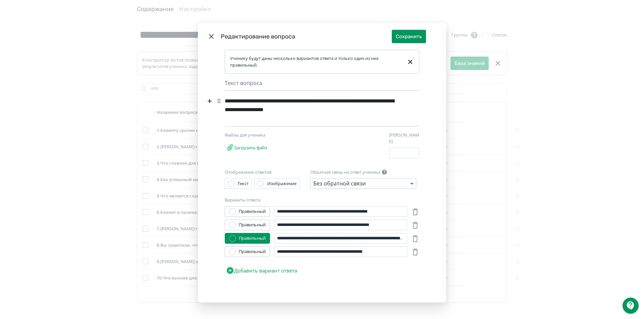  Describe the element at coordinates (306, 37) in the screenshot. I see `div: Редактирование вопроса` at that location.